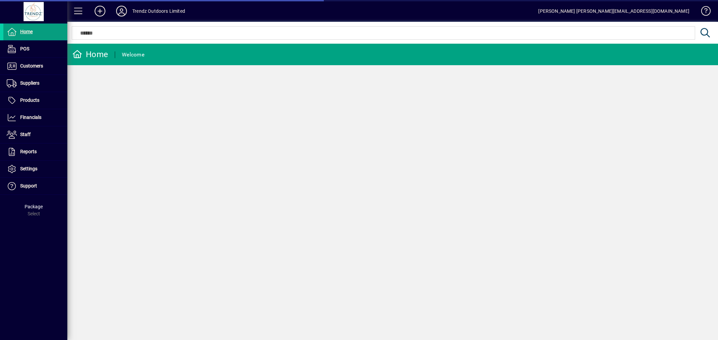 This screenshot has width=718, height=340. What do you see at coordinates (32, 66) in the screenshot?
I see `span: Customers` at bounding box center [32, 66].